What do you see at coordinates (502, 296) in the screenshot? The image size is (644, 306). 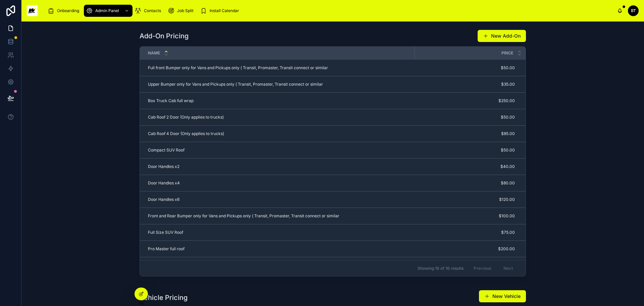 I see `button: New Vehicle` at bounding box center [502, 296].